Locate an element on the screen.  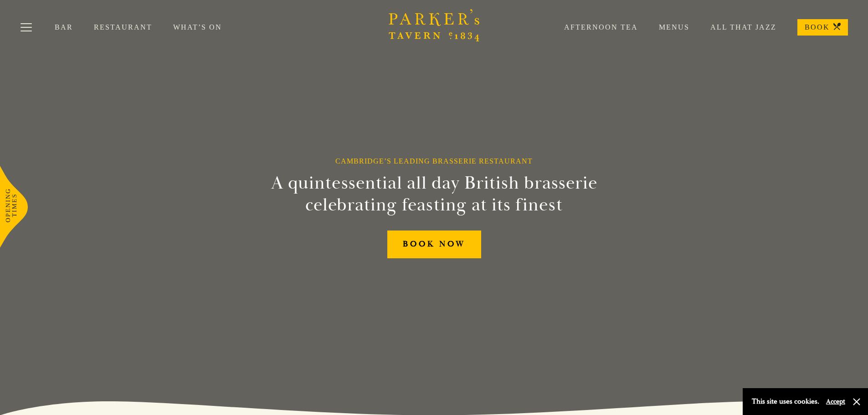
p: This site uses cookies. is located at coordinates (785, 401).